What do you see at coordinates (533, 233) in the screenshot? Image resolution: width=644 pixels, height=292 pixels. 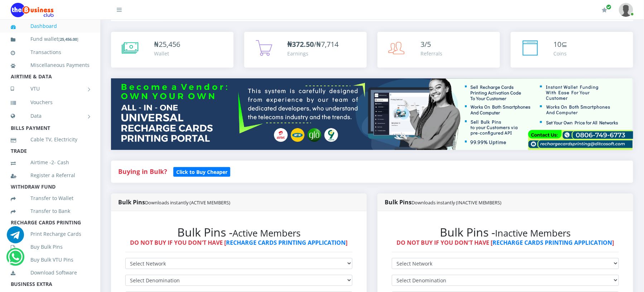 I see `small: Inactive Members` at bounding box center [533, 233].